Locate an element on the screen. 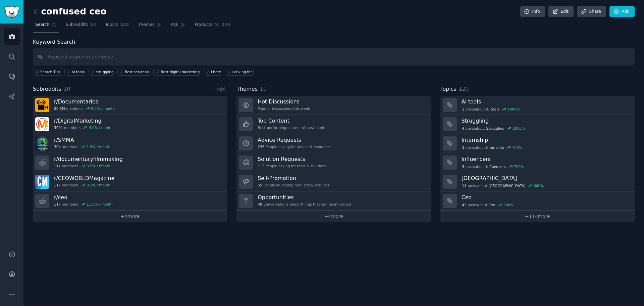  div: I hate is located at coordinates (216, 72).